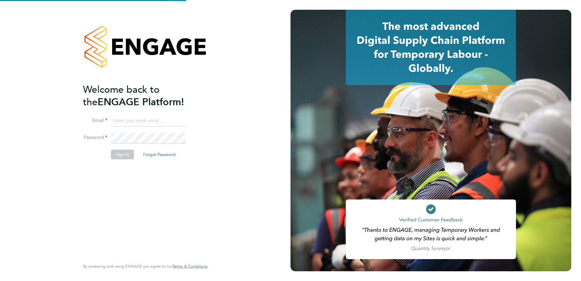 Image resolution: width=581 pixels, height=281 pixels. Describe the element at coordinates (95, 120) in the screenshot. I see `label: Email` at that location.